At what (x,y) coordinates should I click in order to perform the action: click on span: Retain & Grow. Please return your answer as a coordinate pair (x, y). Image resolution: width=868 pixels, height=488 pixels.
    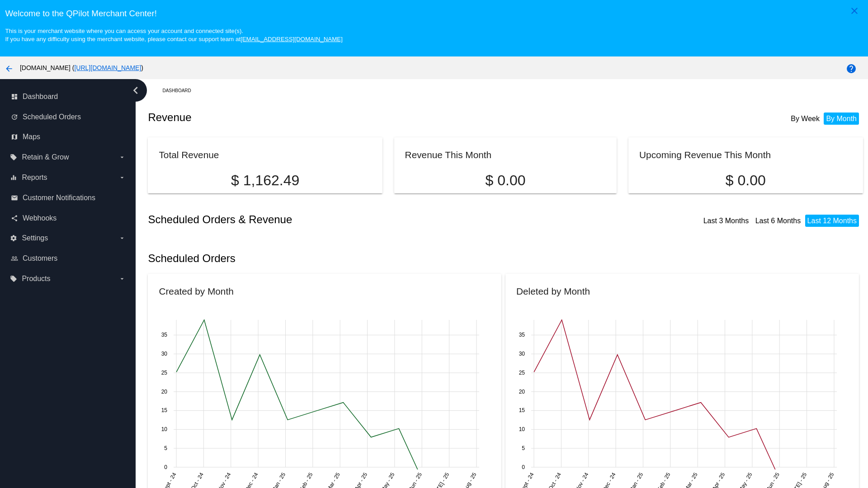
    Looking at the image, I should click on (45, 157).